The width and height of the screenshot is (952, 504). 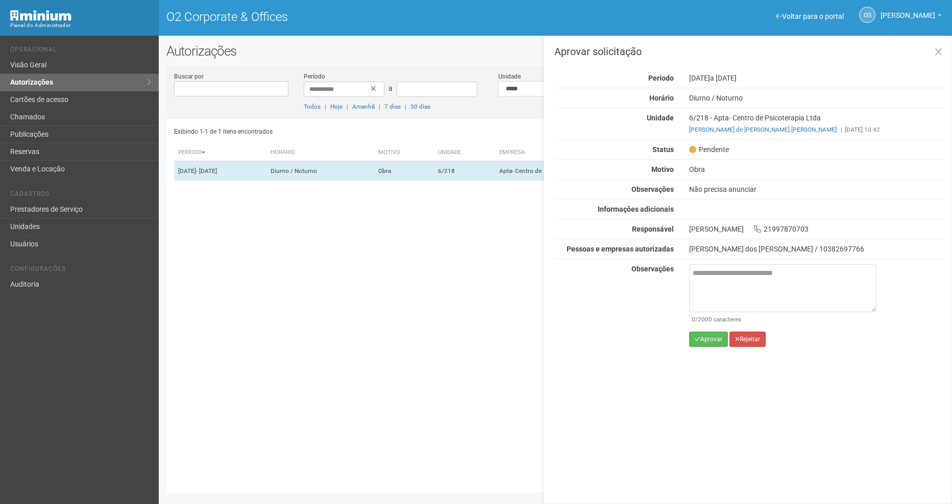 I want to click on strong: Responsável, so click(x=653, y=229).